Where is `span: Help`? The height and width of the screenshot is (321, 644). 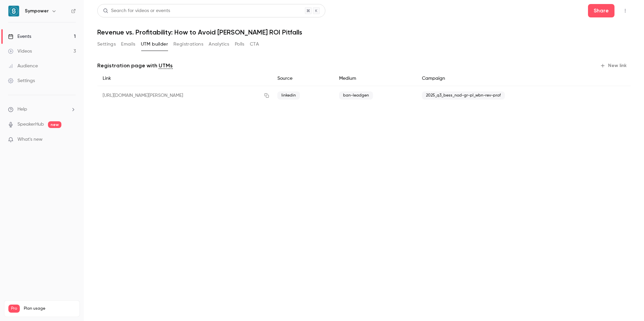
span: Help is located at coordinates (22, 110).